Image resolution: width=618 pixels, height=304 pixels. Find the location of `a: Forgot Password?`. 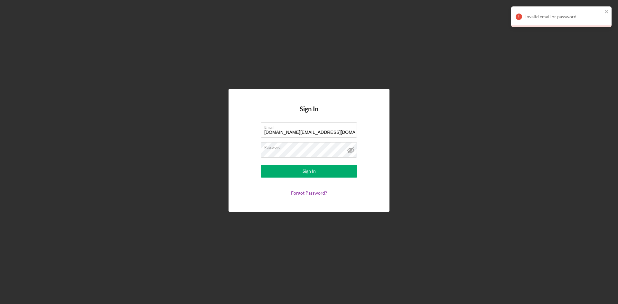

a: Forgot Password? is located at coordinates (309, 193).